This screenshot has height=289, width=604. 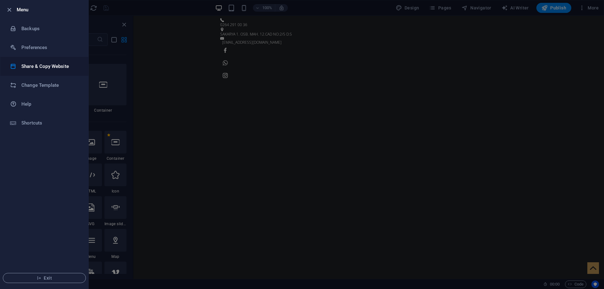 What do you see at coordinates (50, 104) in the screenshot?
I see `h6: Help` at bounding box center [50, 104].